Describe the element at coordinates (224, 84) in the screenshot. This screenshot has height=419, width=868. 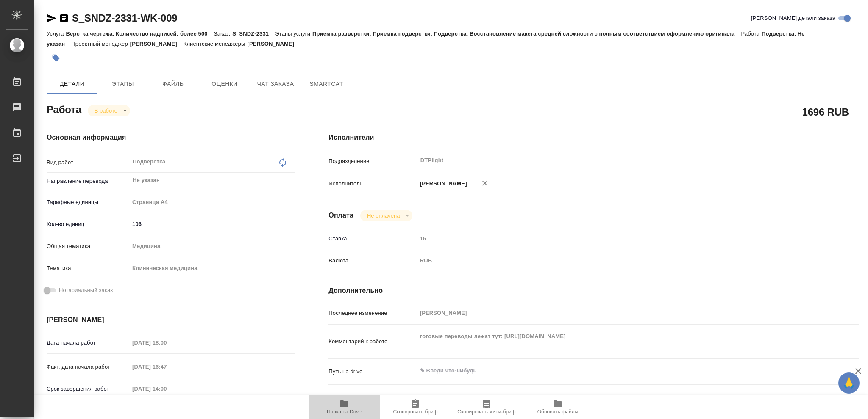
I see `span: Оценки` at that location.